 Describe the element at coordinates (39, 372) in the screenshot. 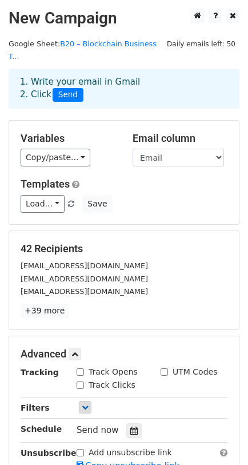

I see `strong: Tracking` at that location.